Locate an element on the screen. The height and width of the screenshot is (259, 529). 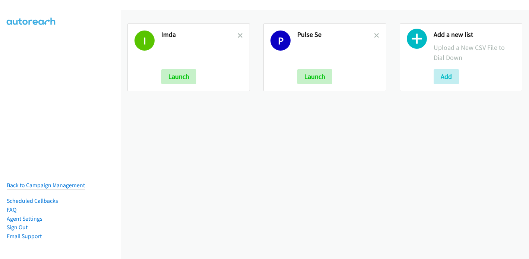
p: Upload a New CSV File to Dial Down is located at coordinates (474, 53).